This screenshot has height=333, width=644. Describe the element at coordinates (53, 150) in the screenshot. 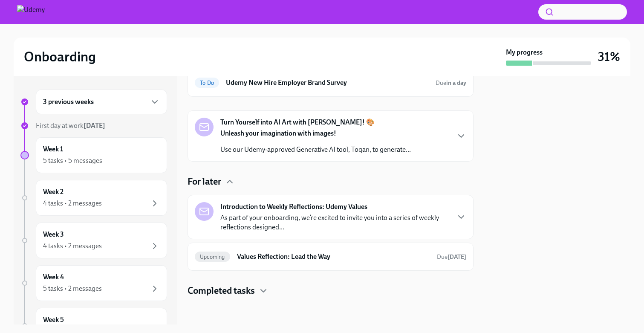

I see `h6: Week 1` at that location.